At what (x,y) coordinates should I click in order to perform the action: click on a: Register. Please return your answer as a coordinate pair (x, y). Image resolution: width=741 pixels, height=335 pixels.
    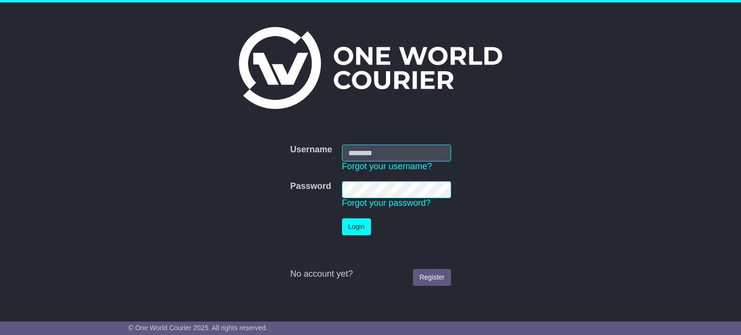
    Looking at the image, I should click on (432, 277).